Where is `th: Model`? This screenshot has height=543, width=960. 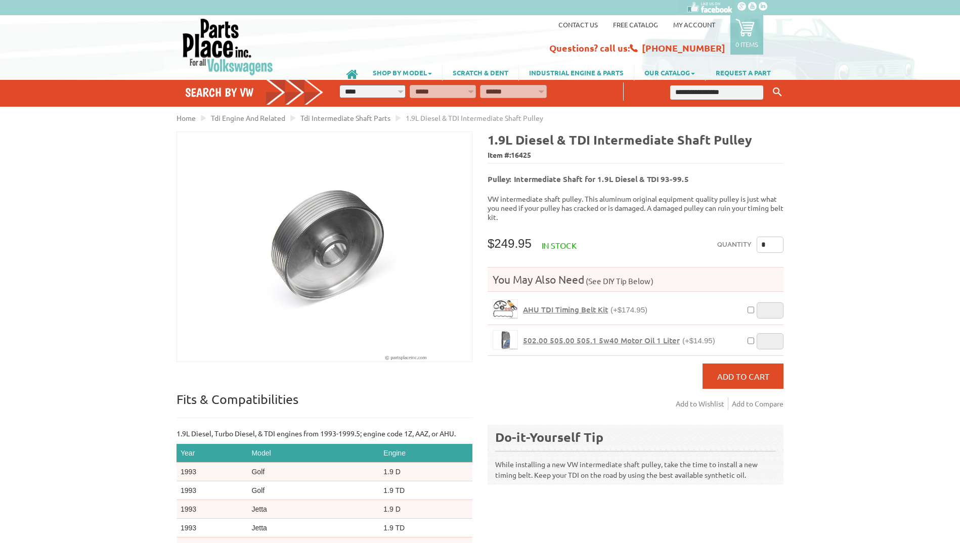 th: Model is located at coordinates (313, 453).